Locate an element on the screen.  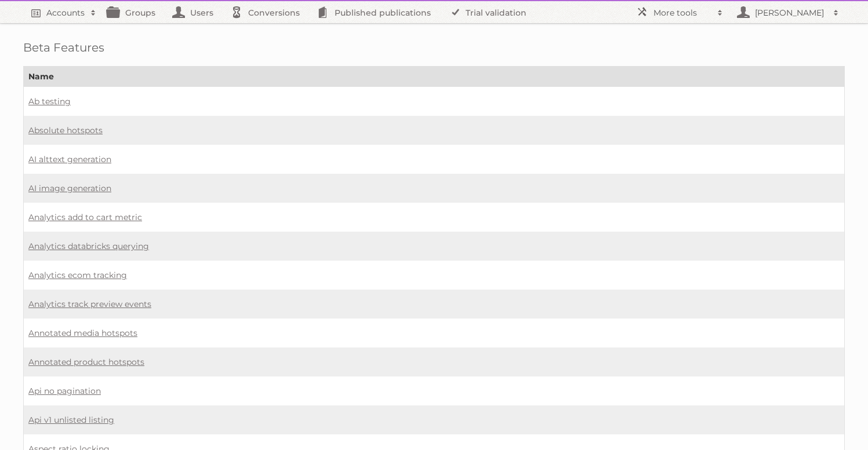
a: Analytics track preview events is located at coordinates (90, 305).